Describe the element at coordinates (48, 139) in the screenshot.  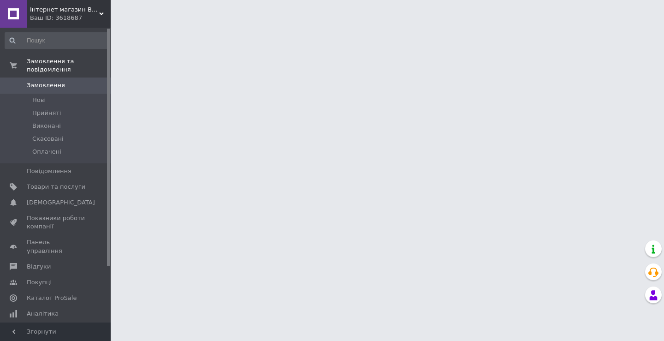
I see `span: Скасовані` at that location.